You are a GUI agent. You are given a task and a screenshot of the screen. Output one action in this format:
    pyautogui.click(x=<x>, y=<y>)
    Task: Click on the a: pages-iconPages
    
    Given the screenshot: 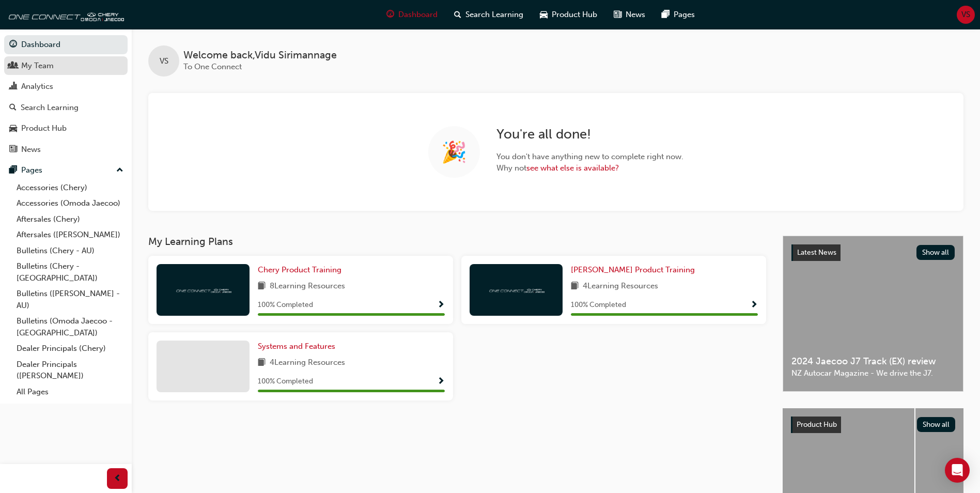 What is the action you would take?
    pyautogui.click(x=679, y=14)
    